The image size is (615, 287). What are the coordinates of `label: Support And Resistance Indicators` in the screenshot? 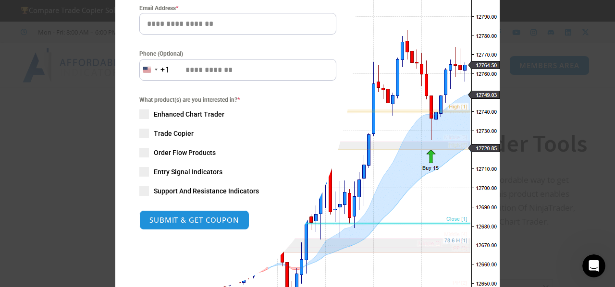 It's located at (238, 191).